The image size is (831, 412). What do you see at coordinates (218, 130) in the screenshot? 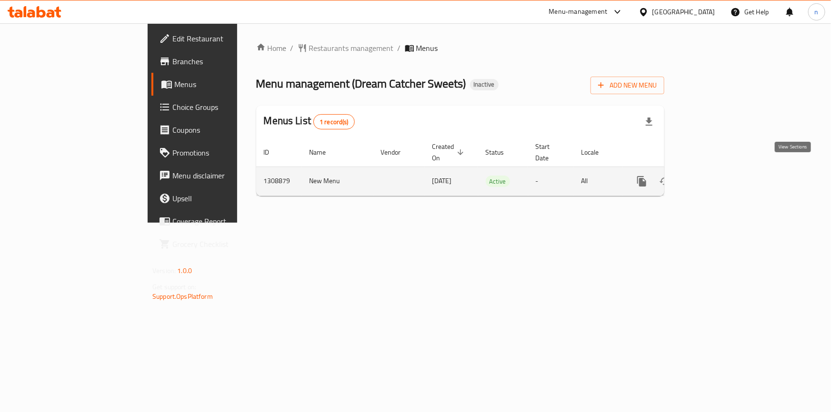
I see `a: Coupons` at bounding box center [218, 130].